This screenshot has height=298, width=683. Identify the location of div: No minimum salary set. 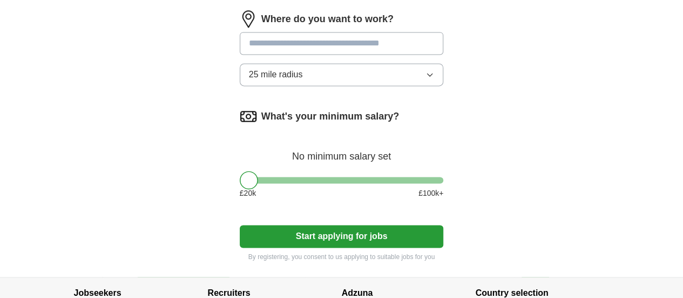
(342, 151).